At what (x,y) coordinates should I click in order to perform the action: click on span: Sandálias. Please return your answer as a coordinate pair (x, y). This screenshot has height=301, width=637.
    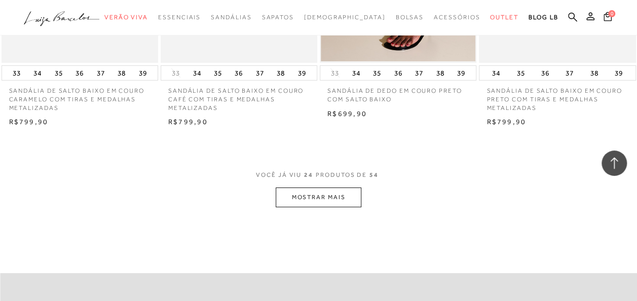
    Looking at the image, I should click on (231, 17).